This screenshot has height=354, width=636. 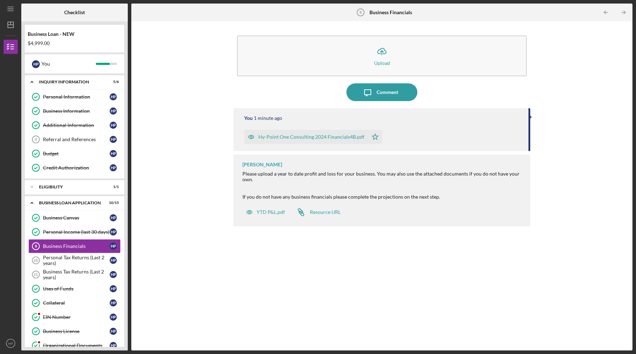 What do you see at coordinates (76, 97) in the screenshot?
I see `div: Personal Information` at bounding box center [76, 97].